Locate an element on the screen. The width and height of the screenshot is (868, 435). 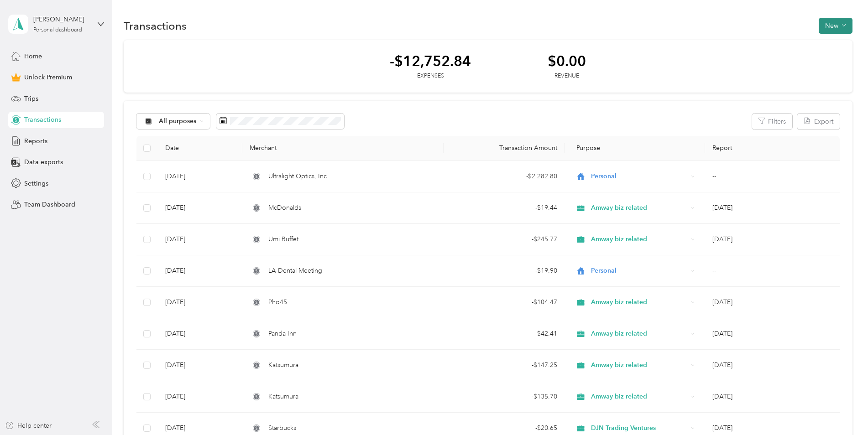
span: Team Dashboard is located at coordinates (50, 204).